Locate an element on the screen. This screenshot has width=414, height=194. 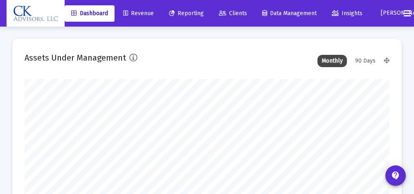
a: Reporting is located at coordinates (186, 13).